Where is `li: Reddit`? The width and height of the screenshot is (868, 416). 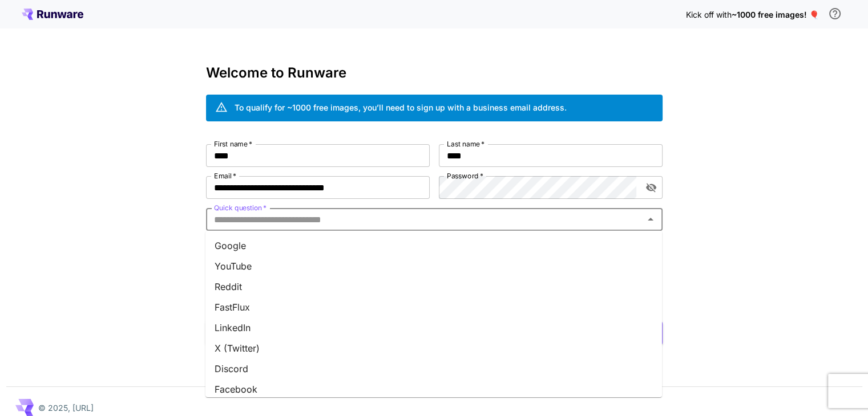
li: Reddit is located at coordinates (434, 287).